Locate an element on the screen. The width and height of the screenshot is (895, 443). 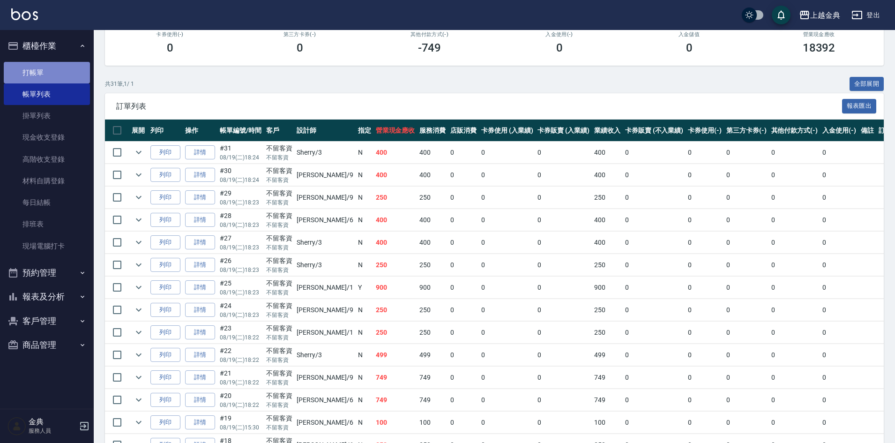
span: 訂單列表 is located at coordinates (479, 106).